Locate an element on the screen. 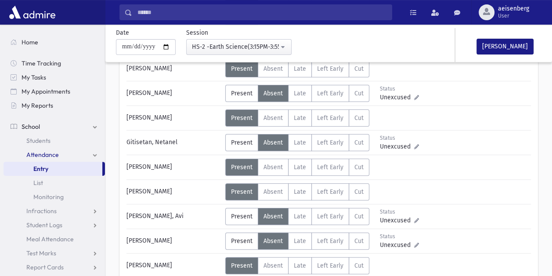 The width and height of the screenshot is (552, 276). span: My Tasks is located at coordinates (34, 77).